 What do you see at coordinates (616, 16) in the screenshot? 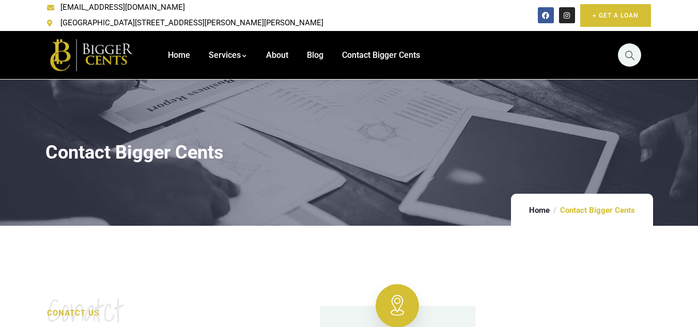
I see `span: + Get A Loan` at bounding box center [616, 16].